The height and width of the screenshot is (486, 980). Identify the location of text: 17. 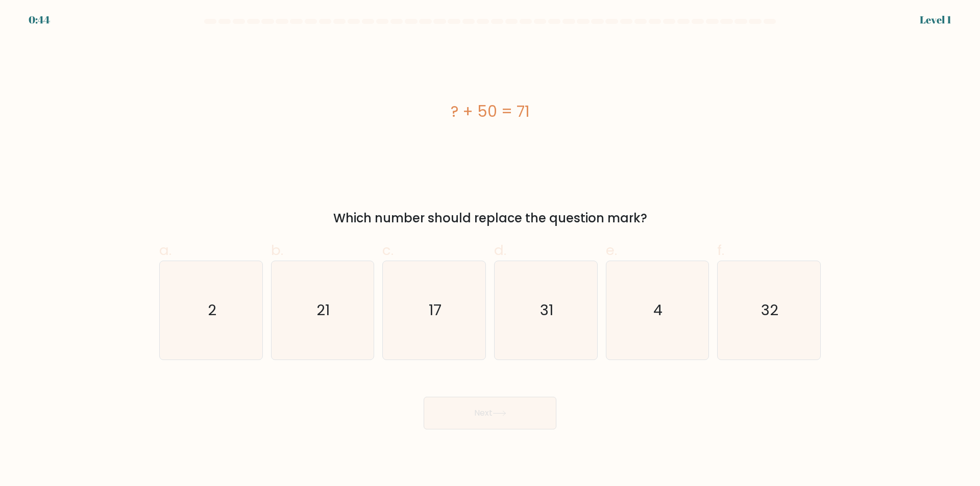
(435, 311).